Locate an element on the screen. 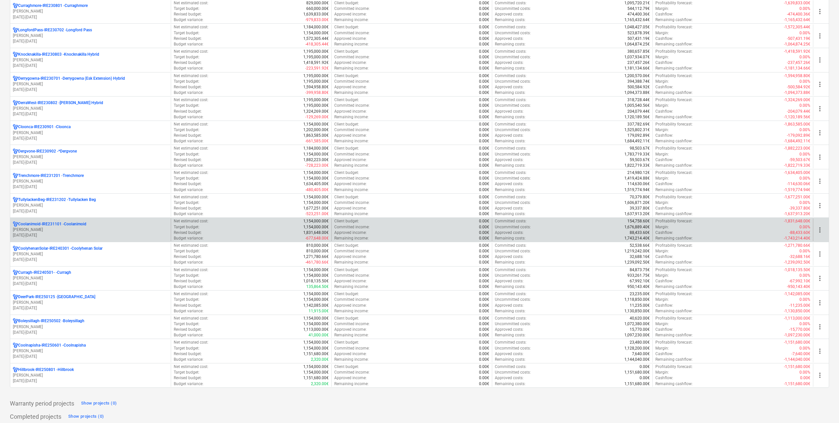 The image size is (839, 423). p: 1,639,833.00€ is located at coordinates (316, 14).